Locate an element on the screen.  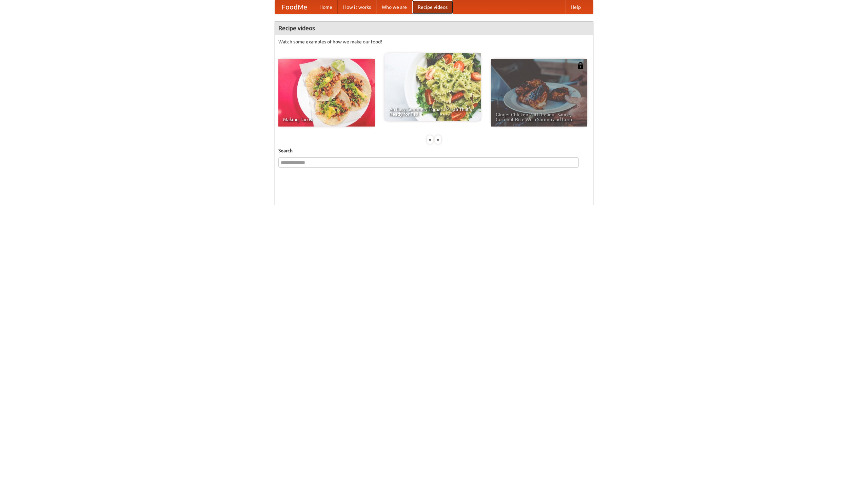
p: Watch some examples of how we make our food! is located at coordinates (434, 41).